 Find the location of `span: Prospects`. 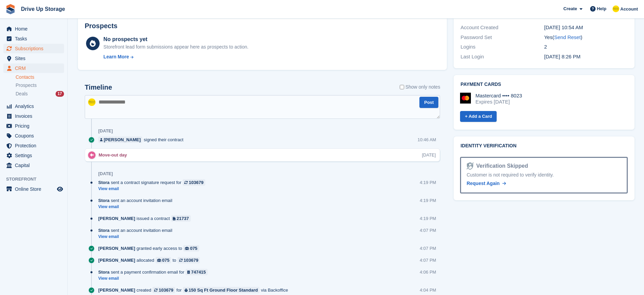

span: Prospects is located at coordinates (26, 85).